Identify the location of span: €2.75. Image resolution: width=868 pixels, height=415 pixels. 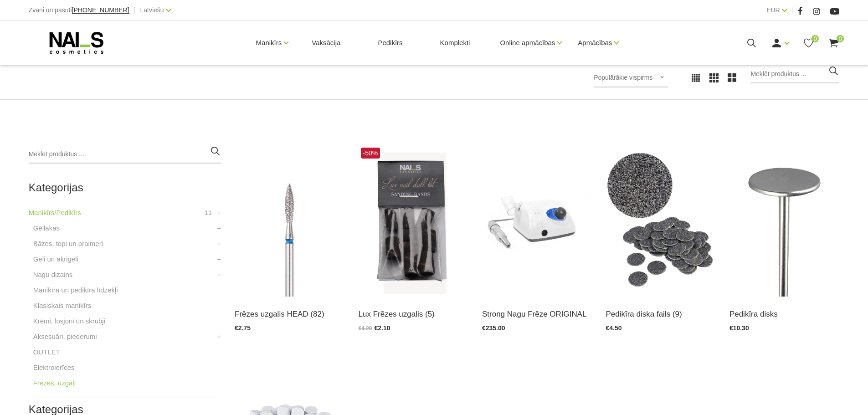
(242, 328).